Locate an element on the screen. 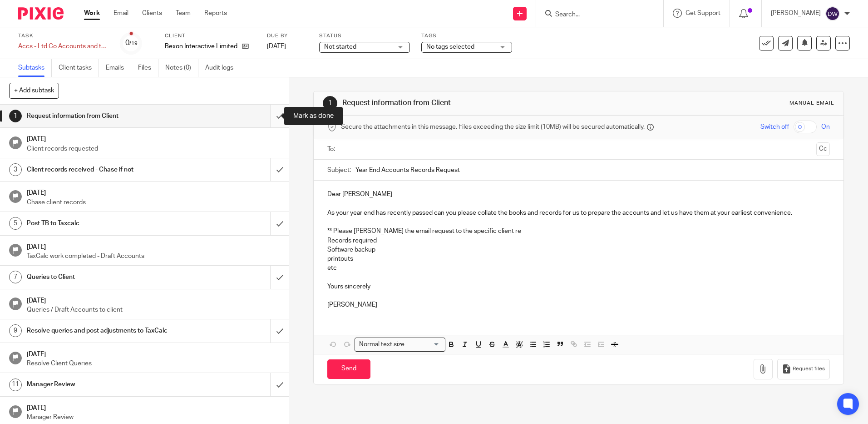 The width and height of the screenshot is (868, 424). a: Emails is located at coordinates (118, 68).